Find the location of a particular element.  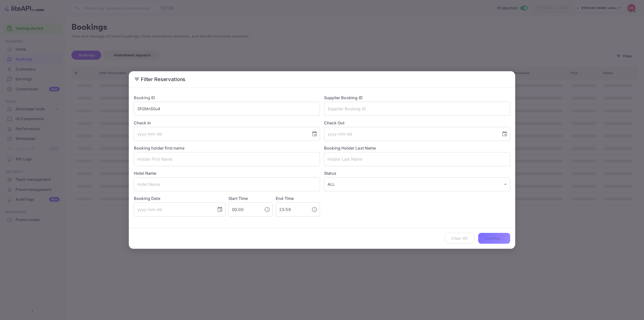

label: Hotel Name is located at coordinates (145, 173).